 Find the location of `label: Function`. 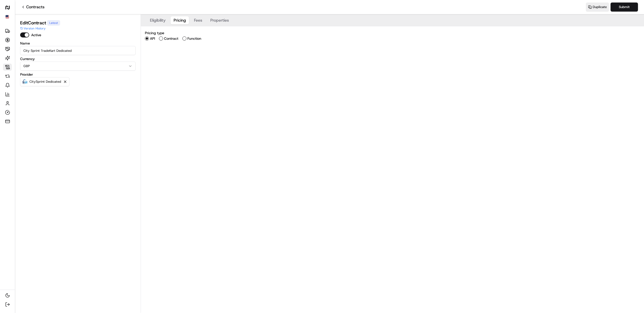

label: Function is located at coordinates (194, 38).